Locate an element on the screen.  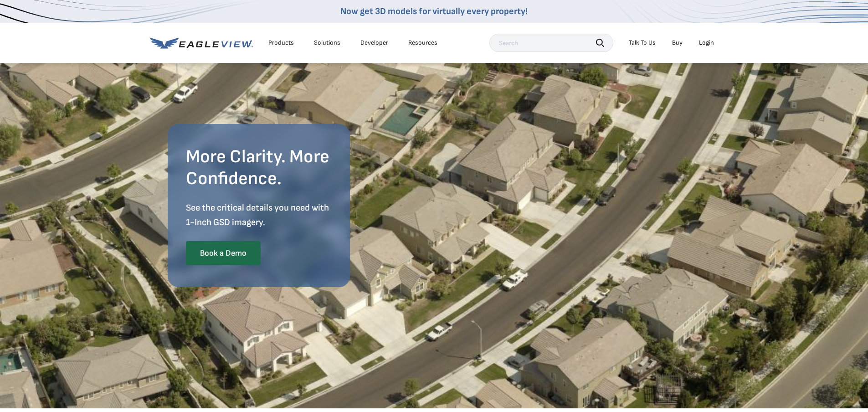
a: Now get 3D models for virtually every property! is located at coordinates (433, 11).